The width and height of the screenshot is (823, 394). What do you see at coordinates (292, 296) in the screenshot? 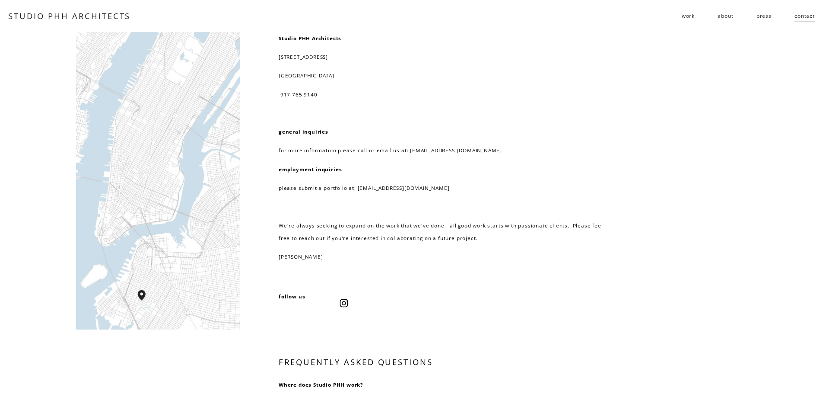
I see `strong: follow us` at bounding box center [292, 296].